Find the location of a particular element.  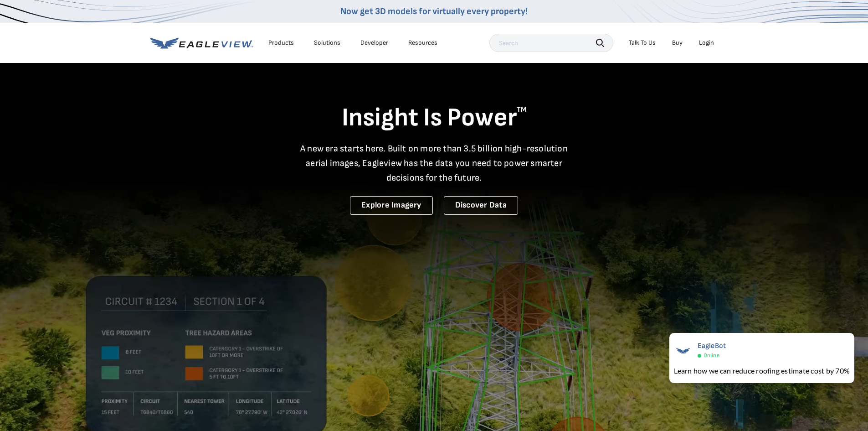

img: EagleBot is located at coordinates (682, 351).